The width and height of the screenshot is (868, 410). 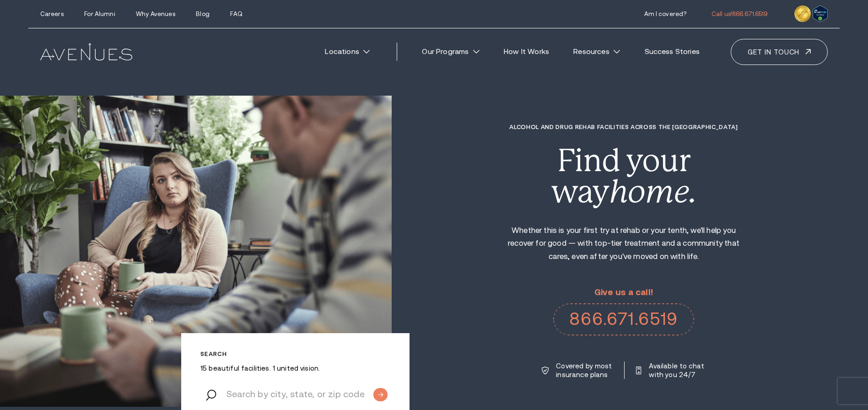 What do you see at coordinates (52, 14) in the screenshot?
I see `a: Careers` at bounding box center [52, 14].